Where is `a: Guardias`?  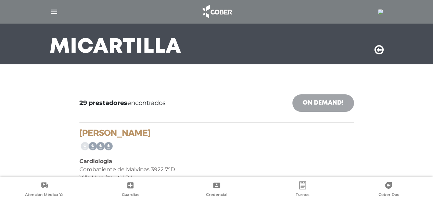 a: Guardias is located at coordinates (130, 190).